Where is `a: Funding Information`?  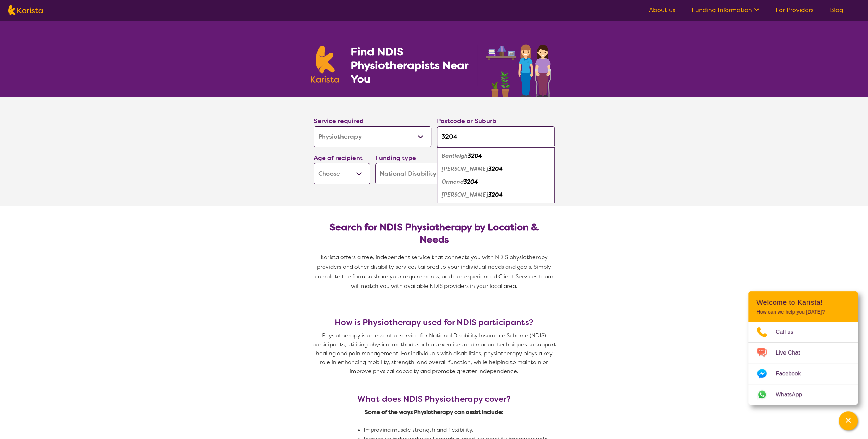 a: Funding Information is located at coordinates (725, 10).